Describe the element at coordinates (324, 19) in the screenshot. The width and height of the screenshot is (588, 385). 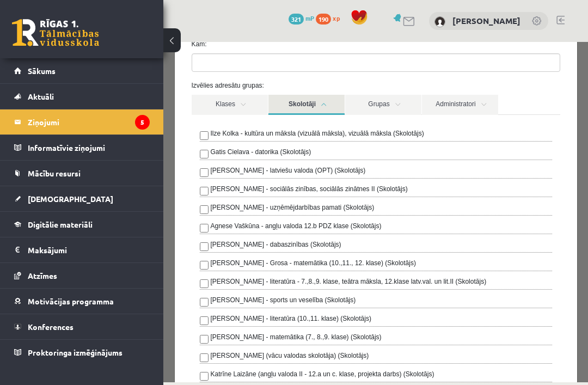
I see `span: 190` at that location.